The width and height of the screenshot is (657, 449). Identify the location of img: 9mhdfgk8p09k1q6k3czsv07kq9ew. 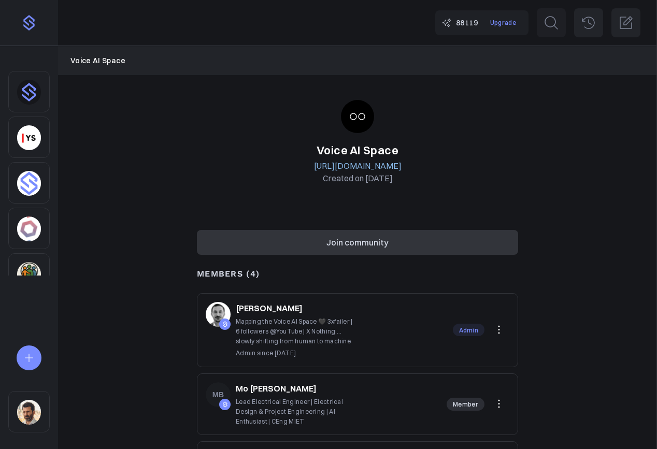
(357, 117).